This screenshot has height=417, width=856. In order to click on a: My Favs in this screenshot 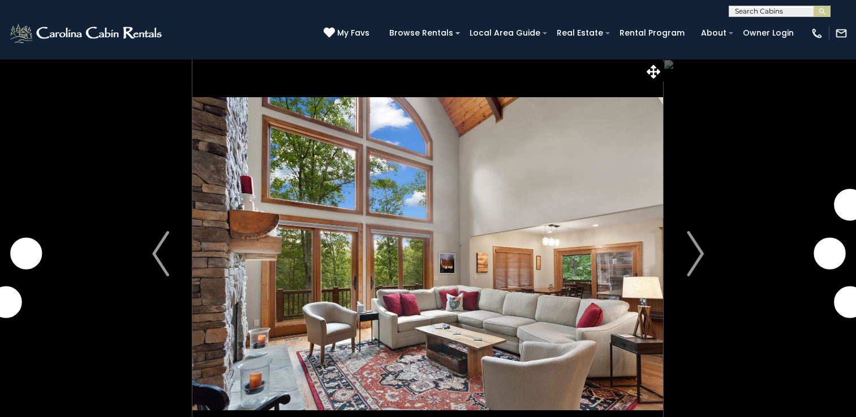, I will do `click(348, 33)`.